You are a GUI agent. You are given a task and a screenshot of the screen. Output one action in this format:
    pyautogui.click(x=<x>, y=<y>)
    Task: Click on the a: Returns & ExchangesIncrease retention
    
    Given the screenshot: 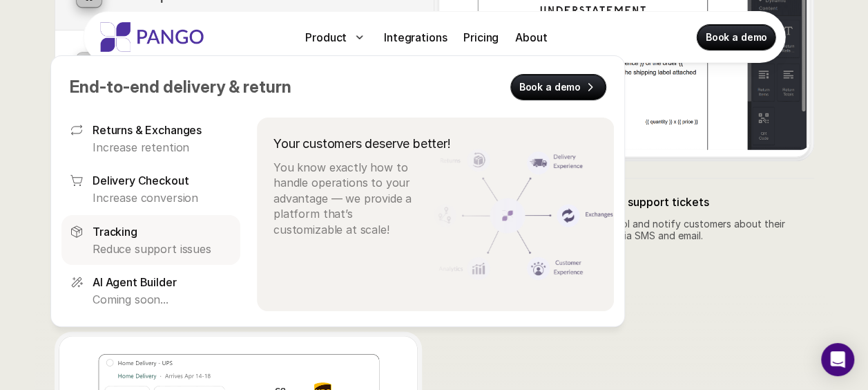 What is the action you would take?
    pyautogui.click(x=150, y=138)
    